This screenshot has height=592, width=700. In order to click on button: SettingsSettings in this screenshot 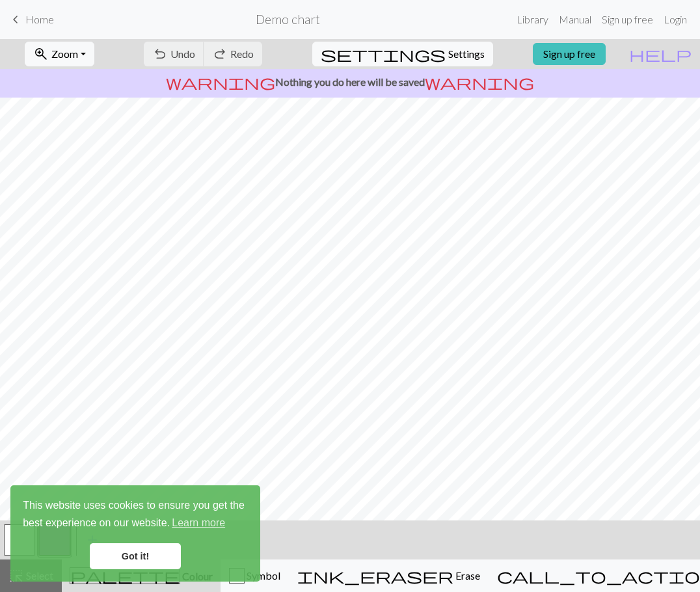, I will do `click(403, 54)`.